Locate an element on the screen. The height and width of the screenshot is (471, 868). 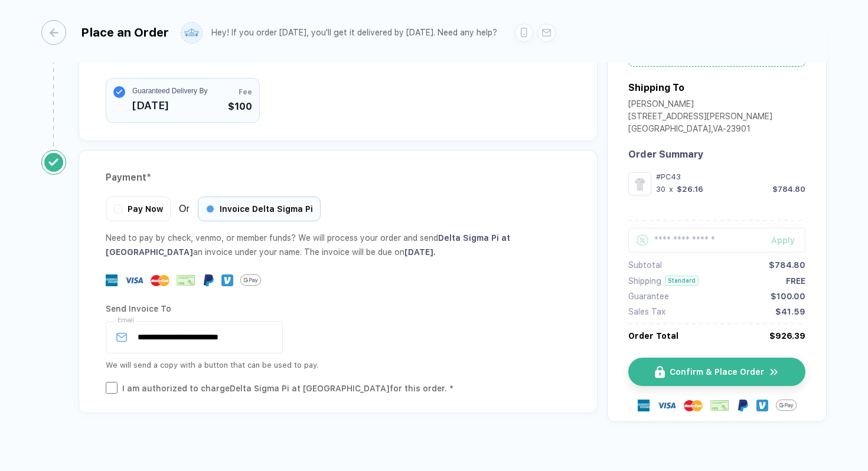
div: Shipping To is located at coordinates (656, 87).